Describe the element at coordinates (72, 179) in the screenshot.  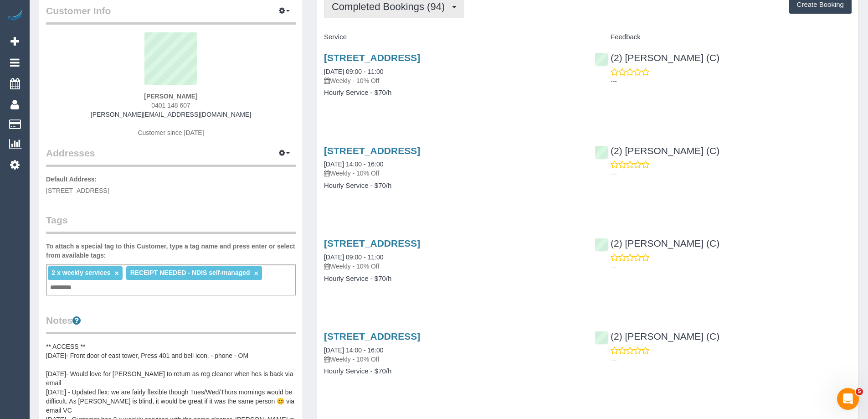
I see `label: Default Address:` at that location.